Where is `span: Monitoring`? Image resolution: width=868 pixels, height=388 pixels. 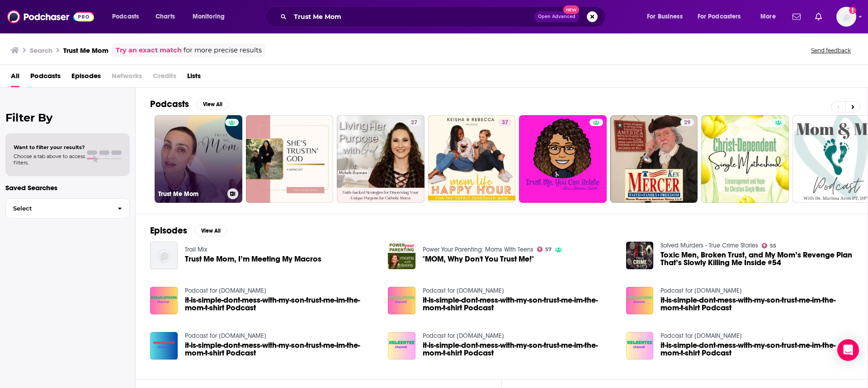 span: Monitoring is located at coordinates (209, 17).